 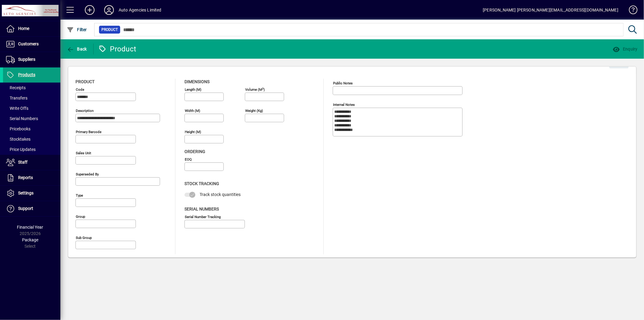 I want to click on button: Edit, so click(x=619, y=63).